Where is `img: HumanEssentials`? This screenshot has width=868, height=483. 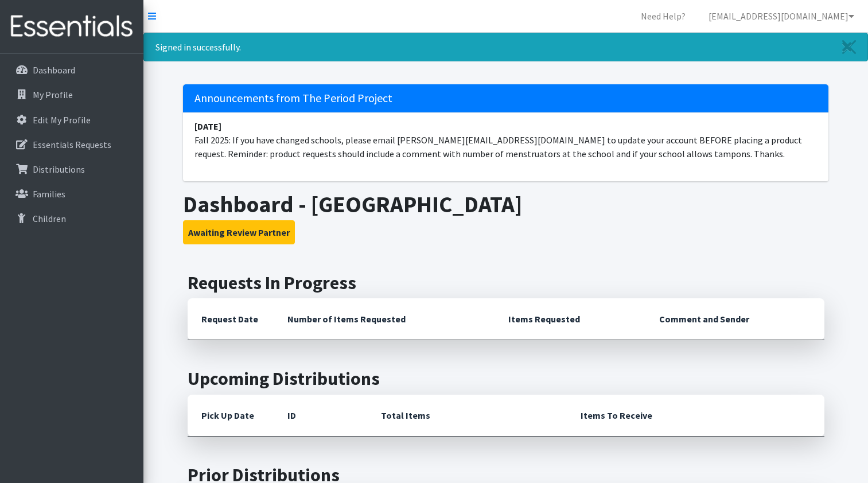 img: HumanEssentials is located at coordinates (72, 26).